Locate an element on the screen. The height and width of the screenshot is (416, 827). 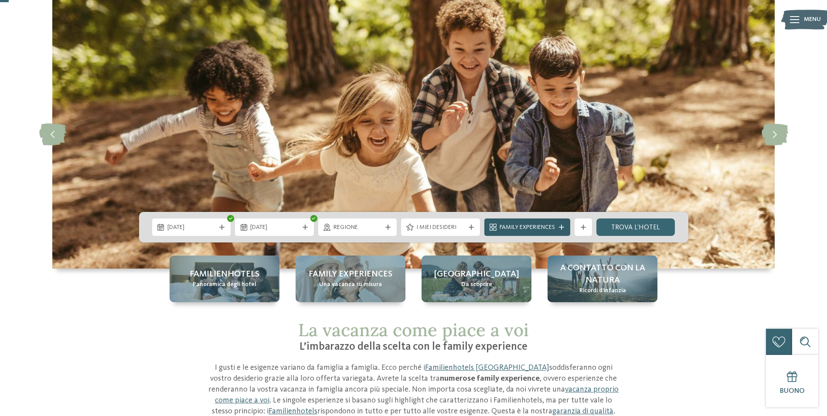
span: I miei desideri is located at coordinates (440, 228).